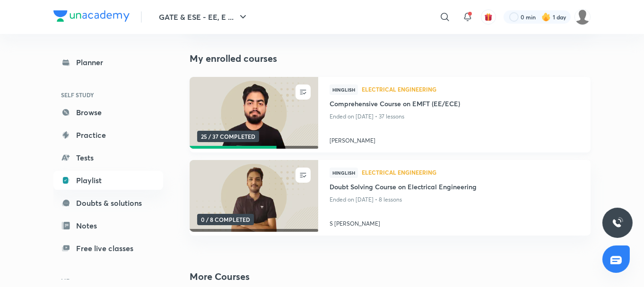  I want to click on h4: Doubt Solving Course on Electrical Engineering, so click(455, 188).